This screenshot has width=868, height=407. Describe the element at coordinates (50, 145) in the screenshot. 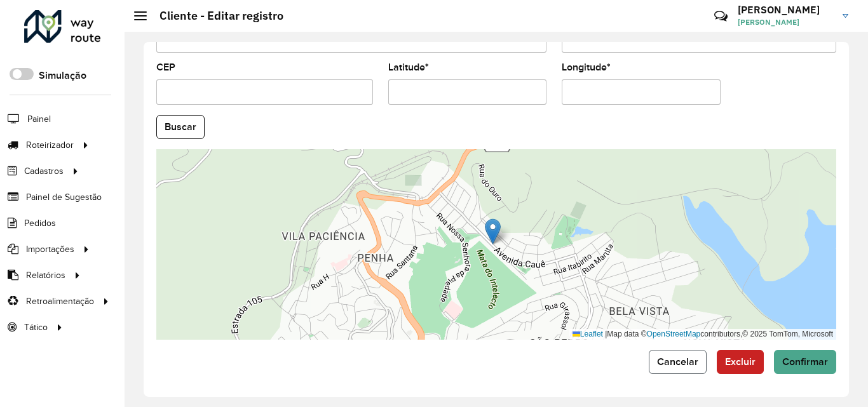

I see `span: Roteirizador` at that location.